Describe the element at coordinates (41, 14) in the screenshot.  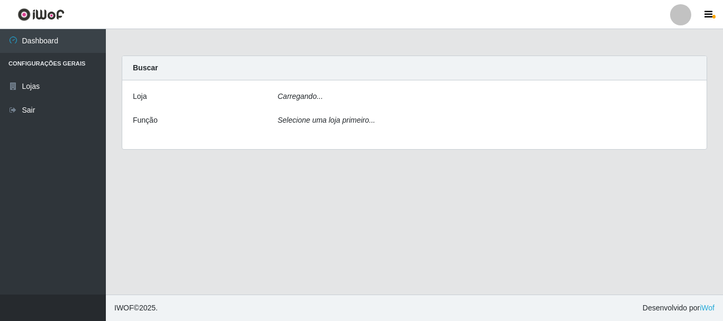
I see `img: CoreUI Logo` at that location.